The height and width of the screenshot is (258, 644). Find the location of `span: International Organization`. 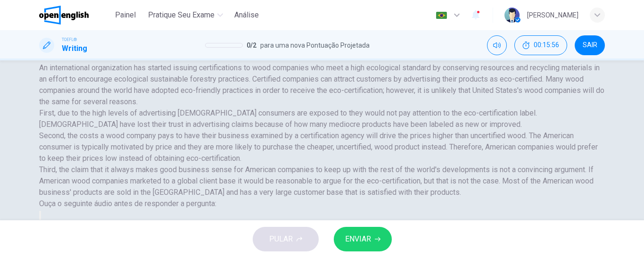

span: International Organization is located at coordinates (81, 57).